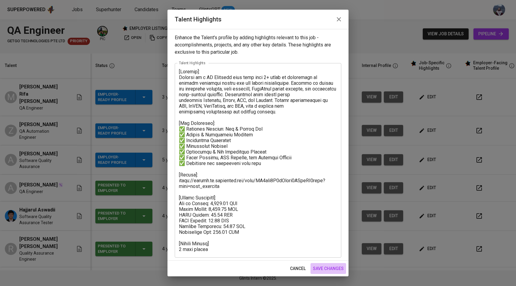  What do you see at coordinates (298, 269) in the screenshot?
I see `span: cancel` at bounding box center [298, 269].